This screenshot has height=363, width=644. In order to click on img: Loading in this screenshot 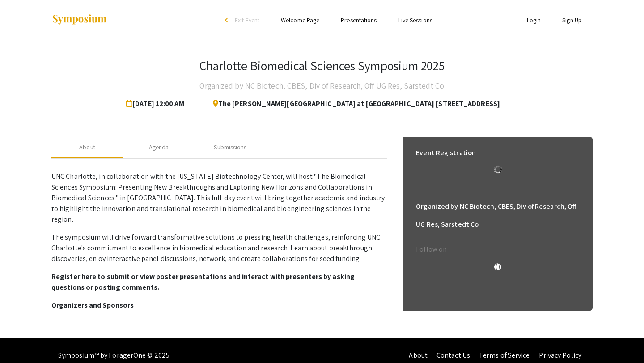, I will do `click(498, 170)`.